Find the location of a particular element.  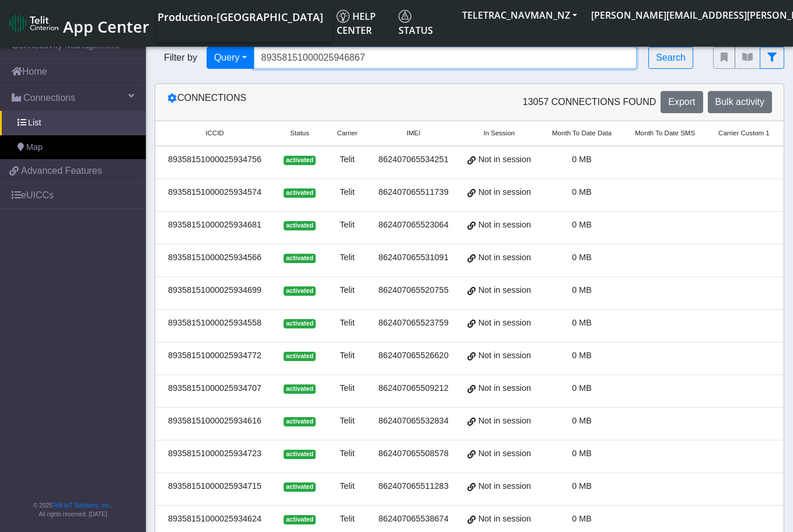

div: 862407065532834 is located at coordinates (414, 421).